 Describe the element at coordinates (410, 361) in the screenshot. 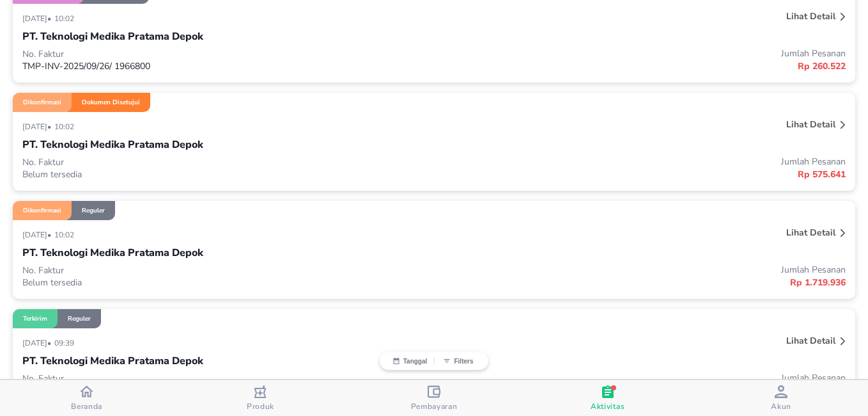

I see `button: Tanggal` at that location.